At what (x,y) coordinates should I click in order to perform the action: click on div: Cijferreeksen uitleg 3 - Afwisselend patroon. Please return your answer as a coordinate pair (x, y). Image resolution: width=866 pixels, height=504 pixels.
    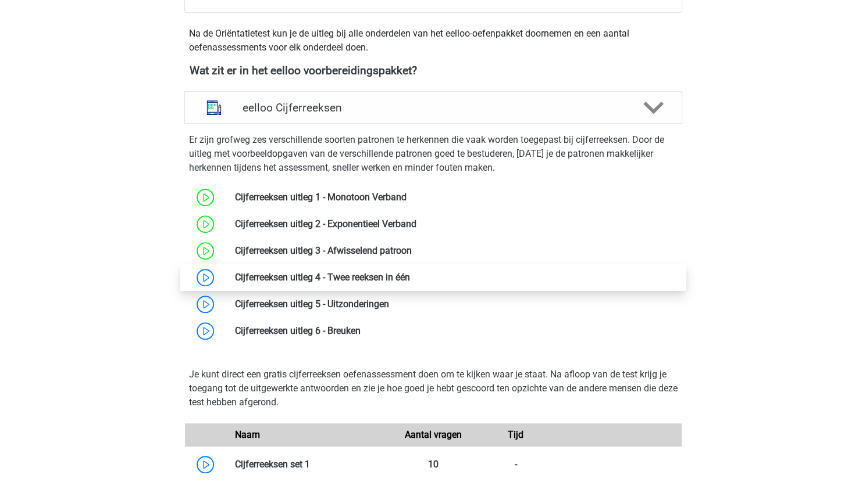
    Looking at the image, I should click on (453, 251).